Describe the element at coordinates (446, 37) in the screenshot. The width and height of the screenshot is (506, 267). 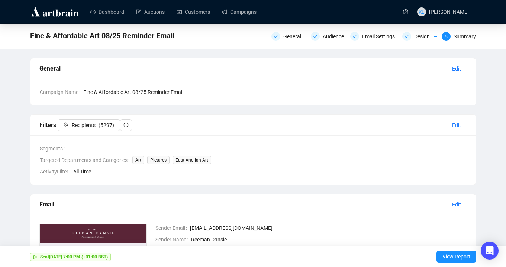
I see `span: 5` at that location.